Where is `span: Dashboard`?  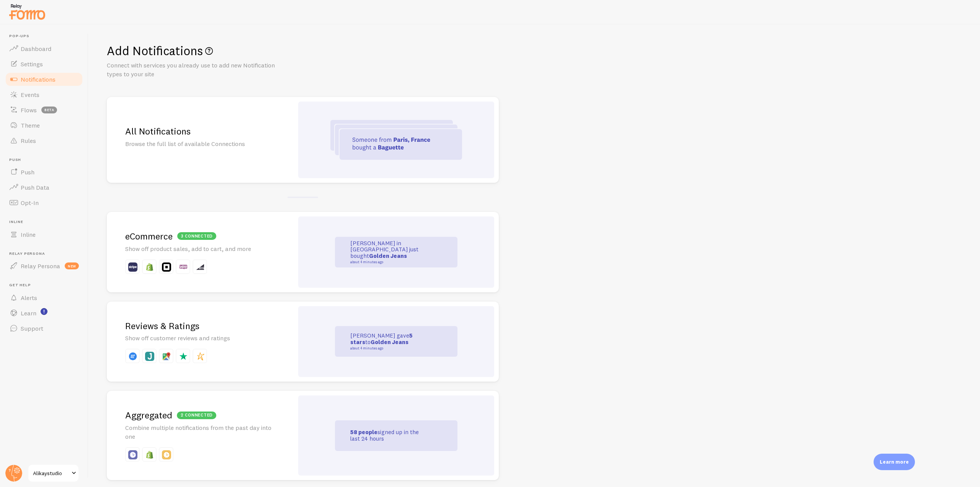 span: Dashboard is located at coordinates (36, 49).